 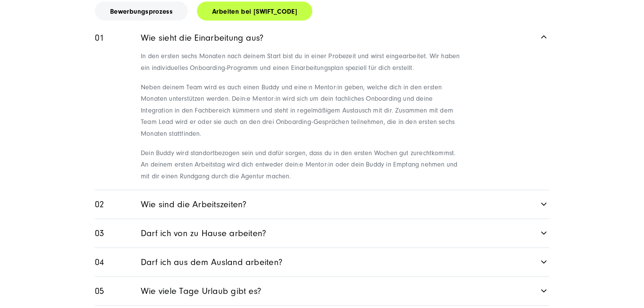 What do you see at coordinates (322, 290) in the screenshot?
I see `a: Wie viele Tage Urlaub gibt es?` at bounding box center [322, 290].